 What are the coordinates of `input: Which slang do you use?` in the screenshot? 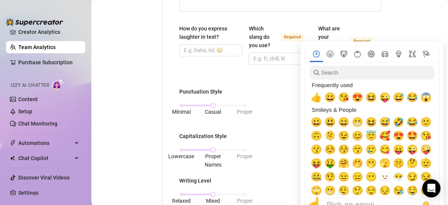 It's located at (279, 59).